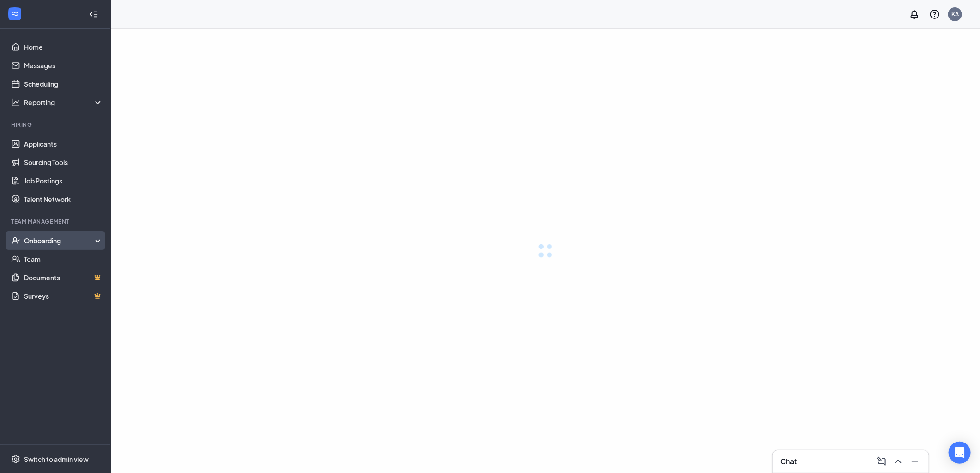  I want to click on a: Team, so click(63, 259).